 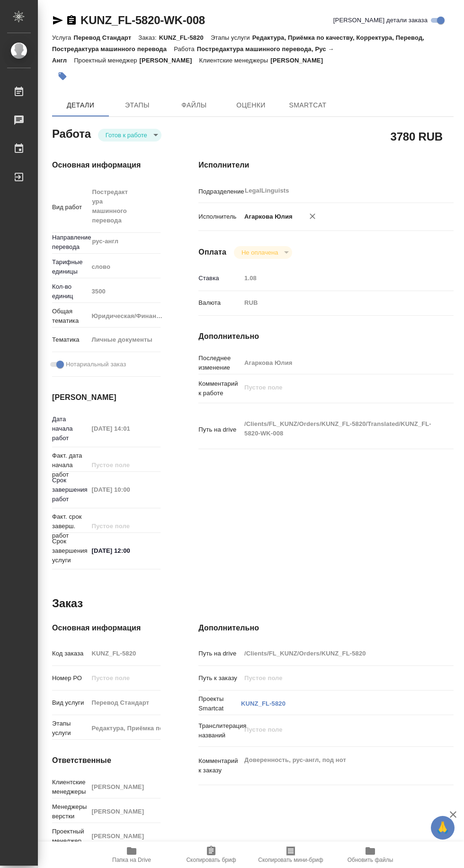 I want to click on a: KUNZ_FL-5820, so click(x=263, y=703).